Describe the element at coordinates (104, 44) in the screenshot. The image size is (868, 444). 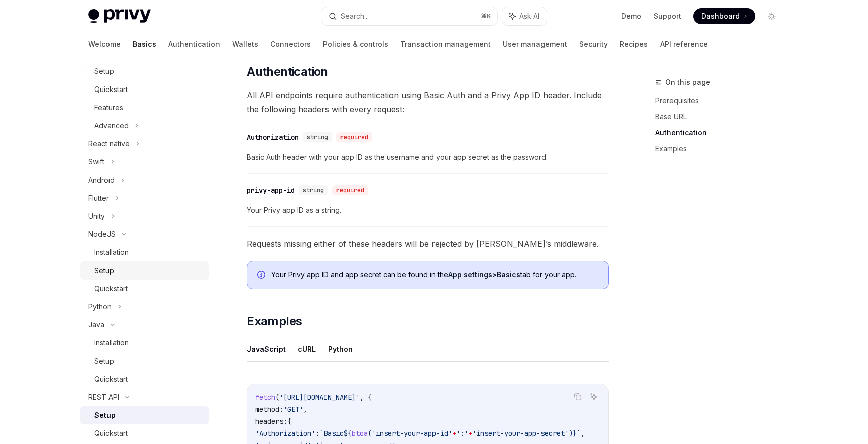
I see `a: Welcome` at that location.